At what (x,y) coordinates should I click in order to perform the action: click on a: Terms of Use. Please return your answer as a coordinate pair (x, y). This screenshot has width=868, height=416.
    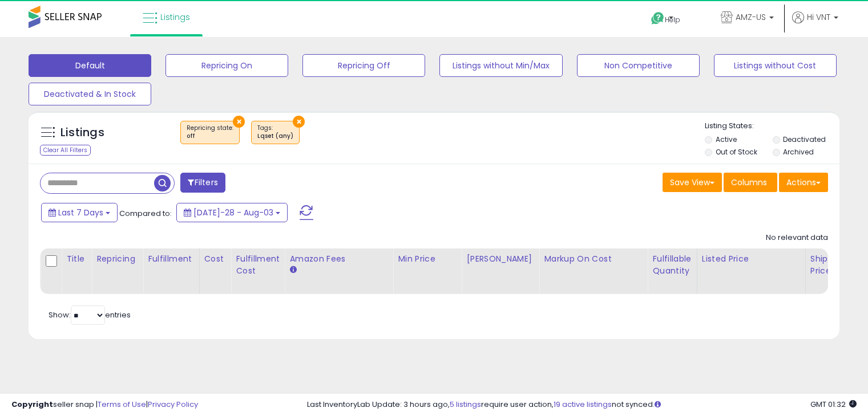
    Looking at the image, I should click on (121, 404).